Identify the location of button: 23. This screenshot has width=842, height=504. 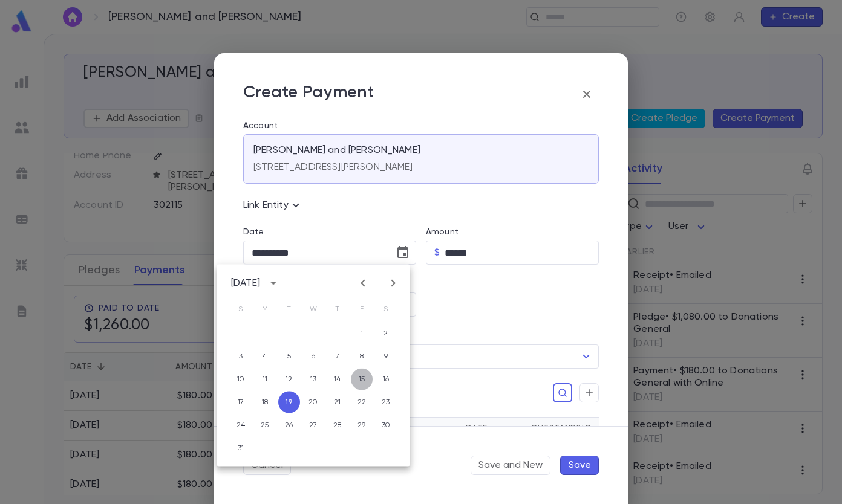
(386, 403).